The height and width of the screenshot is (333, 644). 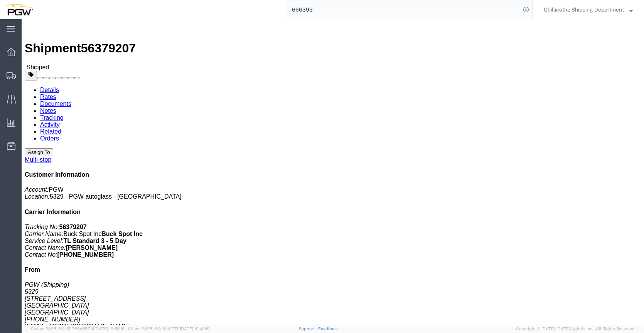 I want to click on span: Server: 2025.16.0-82789e55714, so click(x=77, y=329).